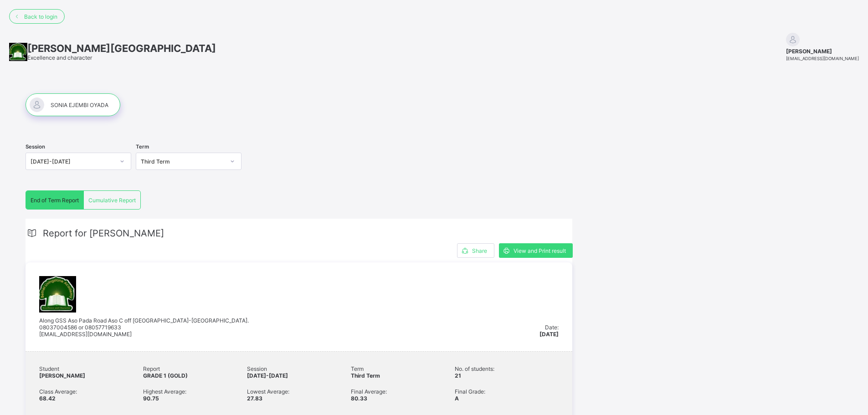 Image resolution: width=868 pixels, height=415 pixels. Describe the element at coordinates (18, 52) in the screenshot. I see `img: School logo` at that location.